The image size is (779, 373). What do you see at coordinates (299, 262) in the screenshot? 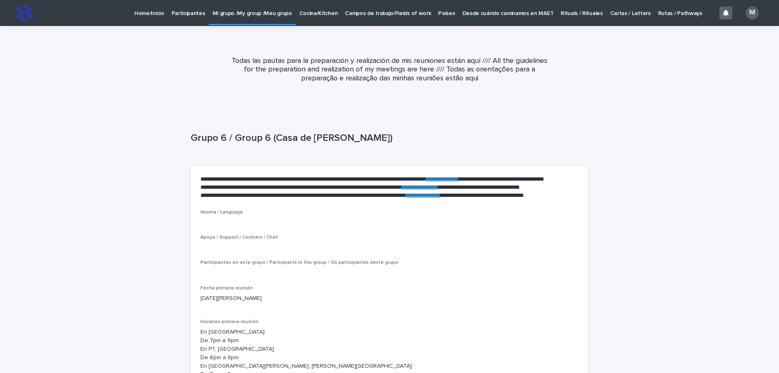
I see `span: Participantes en este grupo / Participants in this group / Os participantes deste grupo` at bounding box center [299, 262].